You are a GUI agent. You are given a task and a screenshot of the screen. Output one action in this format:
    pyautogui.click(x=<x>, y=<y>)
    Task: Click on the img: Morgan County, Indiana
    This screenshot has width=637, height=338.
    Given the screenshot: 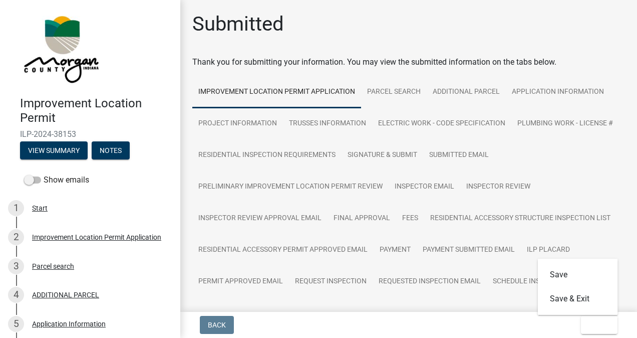 What is the action you would take?
    pyautogui.click(x=60, y=48)
    